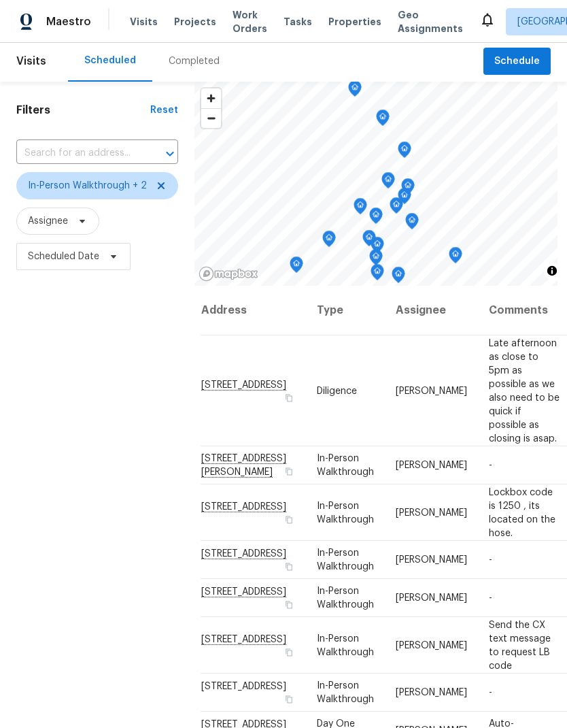  I want to click on span: Toggle attribution, so click(552, 271).